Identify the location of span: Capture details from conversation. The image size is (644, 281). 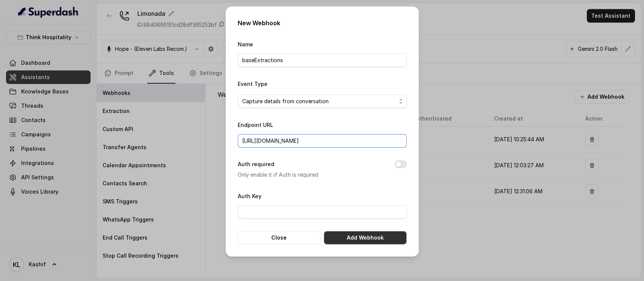
(319, 101).